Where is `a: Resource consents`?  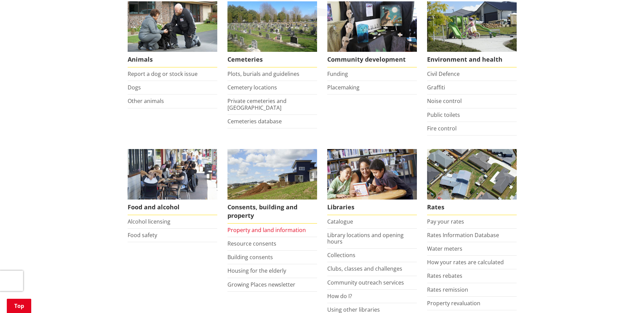 a: Resource consents is located at coordinates (252, 244).